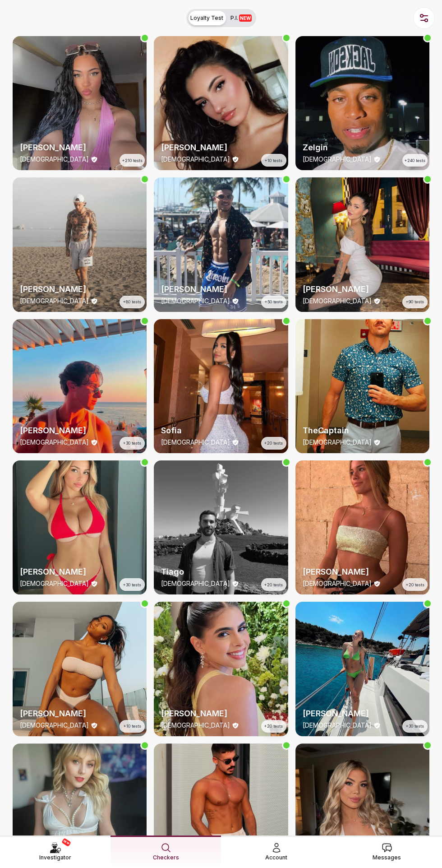 The image size is (442, 868). Describe the element at coordinates (276, 851) in the screenshot. I see `a: Account` at that location.